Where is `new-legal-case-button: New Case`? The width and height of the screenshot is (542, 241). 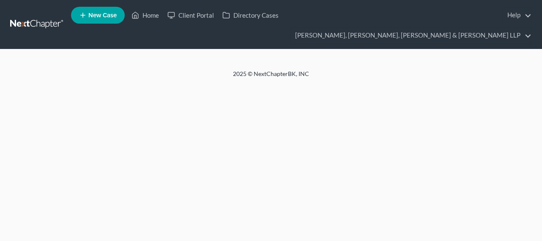 new-legal-case-button: New Case is located at coordinates (98, 15).